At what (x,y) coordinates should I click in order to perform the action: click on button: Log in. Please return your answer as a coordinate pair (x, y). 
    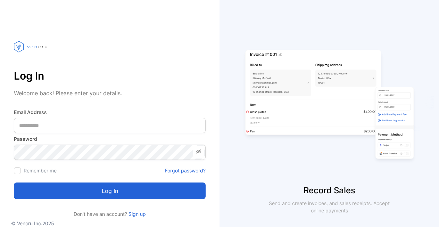
    Looking at the image, I should click on (110, 191).